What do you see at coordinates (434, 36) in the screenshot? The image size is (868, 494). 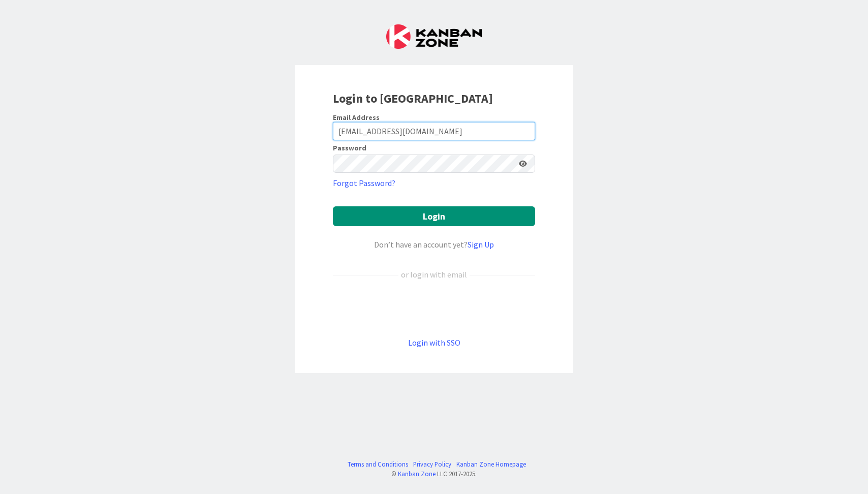 I see `img: Kanban Zone` at bounding box center [434, 36].